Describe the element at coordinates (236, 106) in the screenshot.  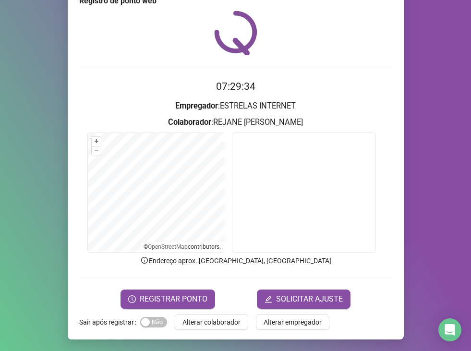
I see `h3: : ESTRELAS INTERNET` at that location.